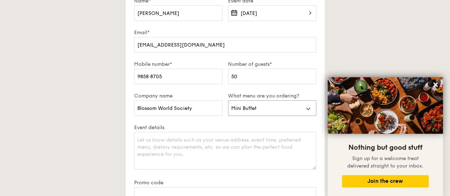 The width and height of the screenshot is (450, 196). Describe the element at coordinates (272, 96) in the screenshot. I see `label: What menu are you ordering?` at that location.